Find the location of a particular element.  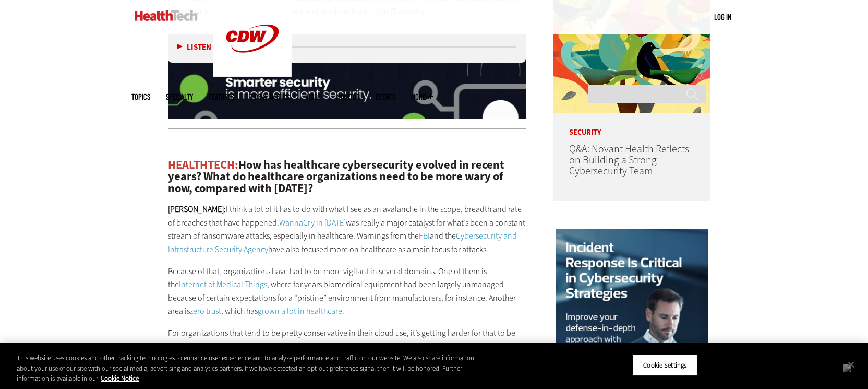

a: CDW is located at coordinates (253, 74).